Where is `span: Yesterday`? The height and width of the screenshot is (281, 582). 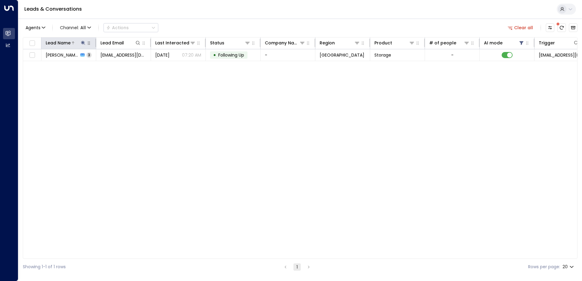 span: Yesterday is located at coordinates (162, 55).